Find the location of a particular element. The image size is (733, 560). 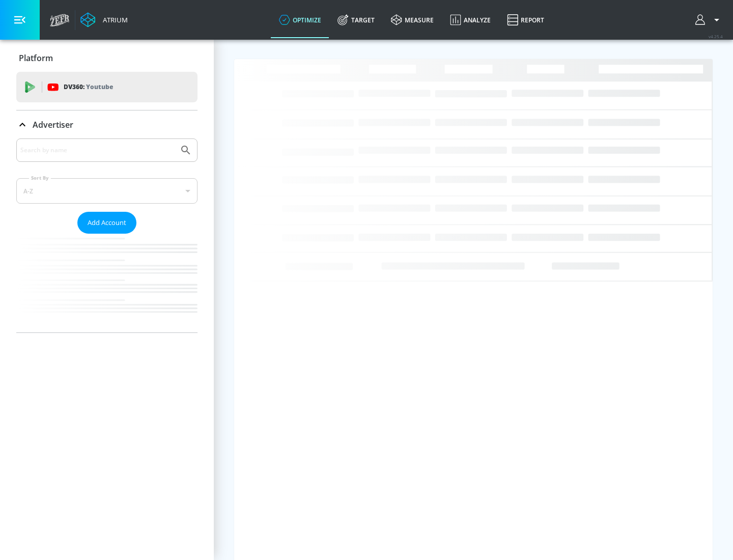

label: Sort By is located at coordinates (40, 177).